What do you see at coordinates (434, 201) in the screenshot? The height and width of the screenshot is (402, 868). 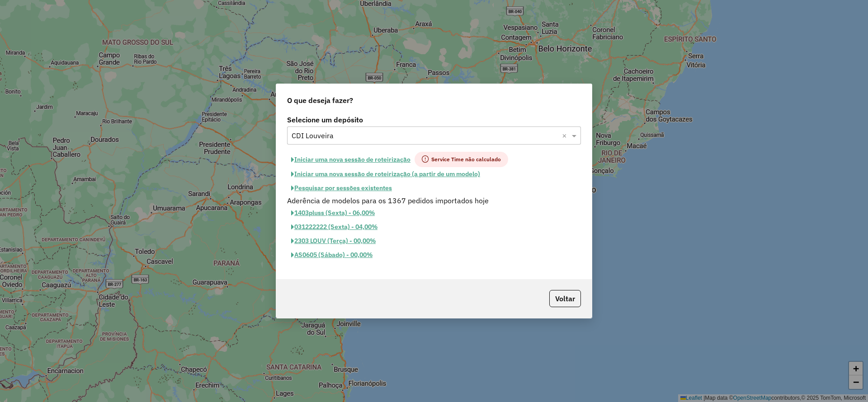 I see `div: Aderência de modelos para os 1367 pedidos importados hoje` at bounding box center [434, 201].